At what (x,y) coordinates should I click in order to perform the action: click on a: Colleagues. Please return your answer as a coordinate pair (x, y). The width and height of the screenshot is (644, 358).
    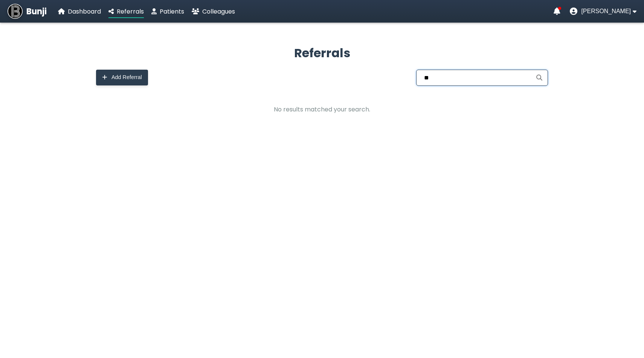
    Looking at the image, I should click on (213, 11).